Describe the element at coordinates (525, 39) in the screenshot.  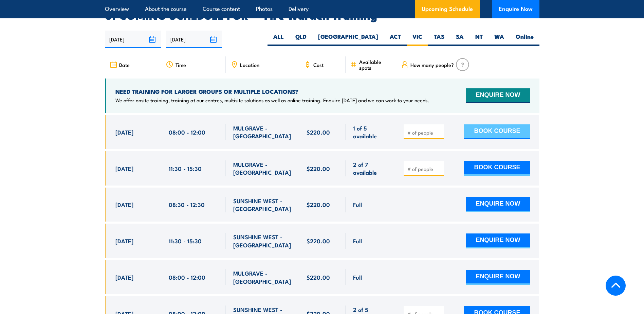
I see `label: Online` at that location.